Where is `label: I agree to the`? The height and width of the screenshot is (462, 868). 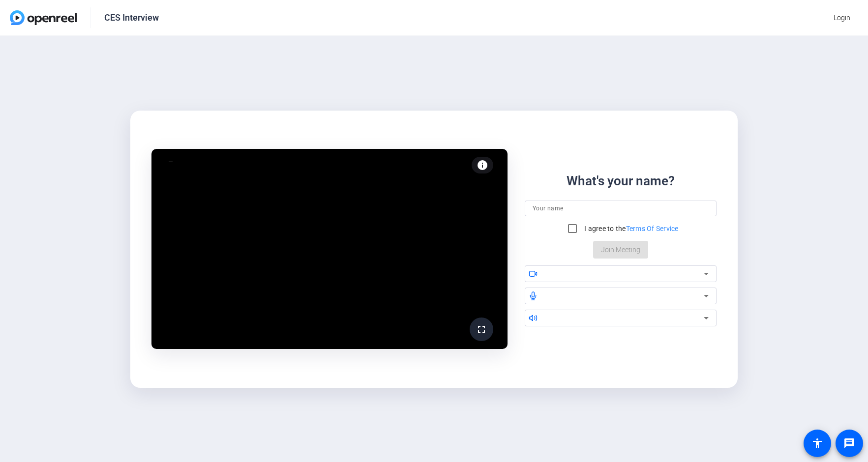
label: I agree to the is located at coordinates (630, 228).